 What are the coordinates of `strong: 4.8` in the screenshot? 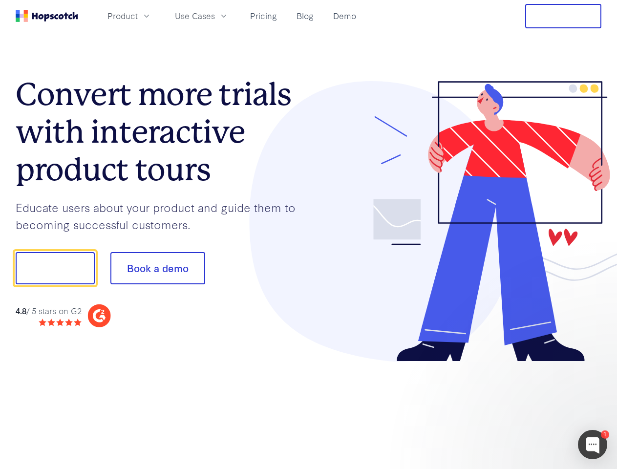 It's located at (21, 310).